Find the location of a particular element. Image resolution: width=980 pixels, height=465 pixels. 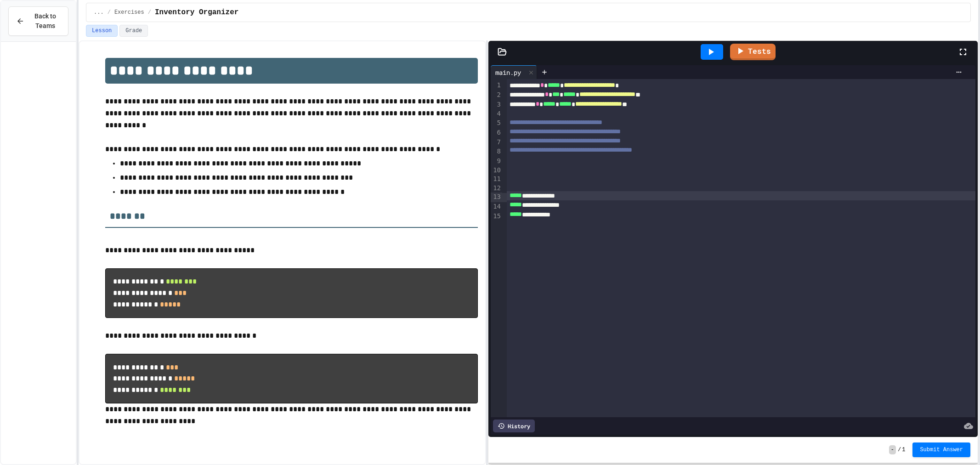

div: 15 is located at coordinates (496, 217).